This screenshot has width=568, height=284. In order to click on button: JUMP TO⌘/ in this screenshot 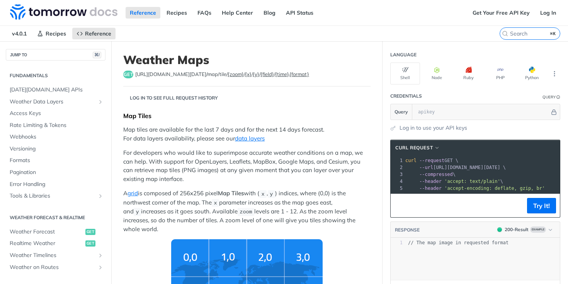, I will do `click(56, 55)`.